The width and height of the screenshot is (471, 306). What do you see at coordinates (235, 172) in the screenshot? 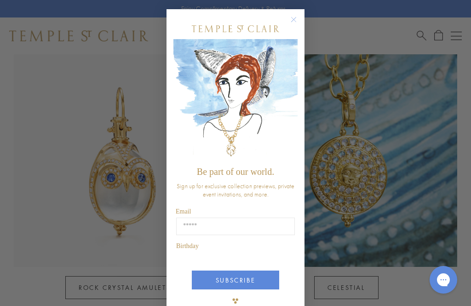
I see `span: Be part of our world.` at bounding box center [235, 172].